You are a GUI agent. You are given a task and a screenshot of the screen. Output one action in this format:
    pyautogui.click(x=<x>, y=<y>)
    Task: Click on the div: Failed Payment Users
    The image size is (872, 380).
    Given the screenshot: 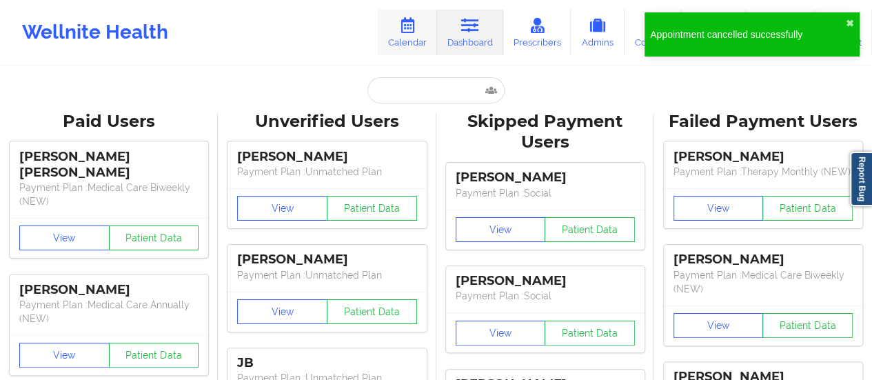 What is the action you would take?
    pyautogui.click(x=763, y=121)
    